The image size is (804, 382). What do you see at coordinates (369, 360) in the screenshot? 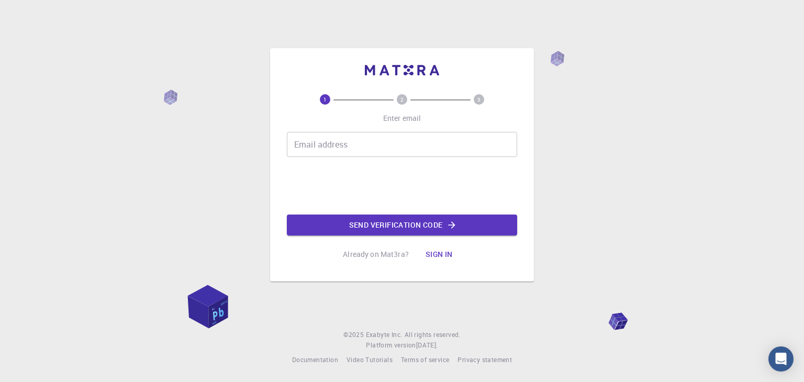
I see `a: Video Tutorials` at bounding box center [369, 360].